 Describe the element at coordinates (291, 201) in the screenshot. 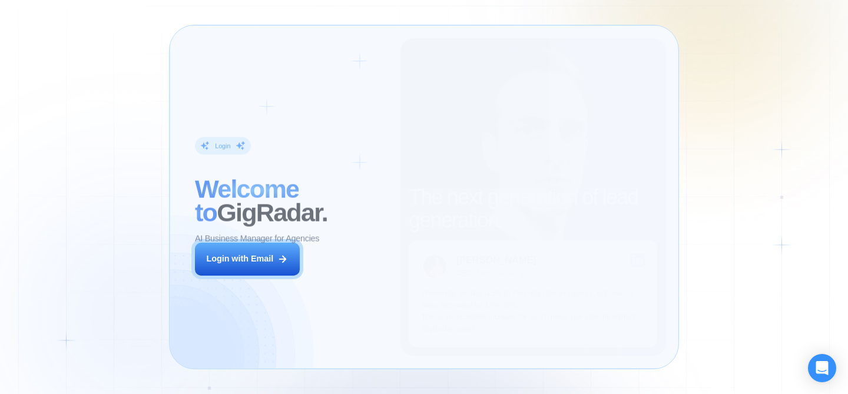

I see `h2: ‍ GigRadar.` at that location.